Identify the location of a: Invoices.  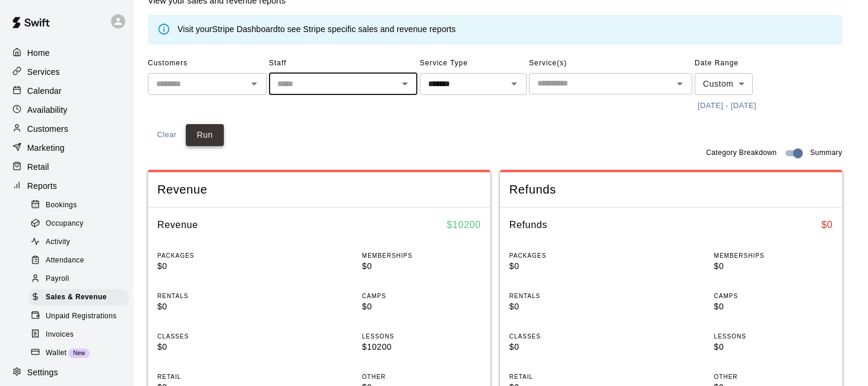
(81, 334).